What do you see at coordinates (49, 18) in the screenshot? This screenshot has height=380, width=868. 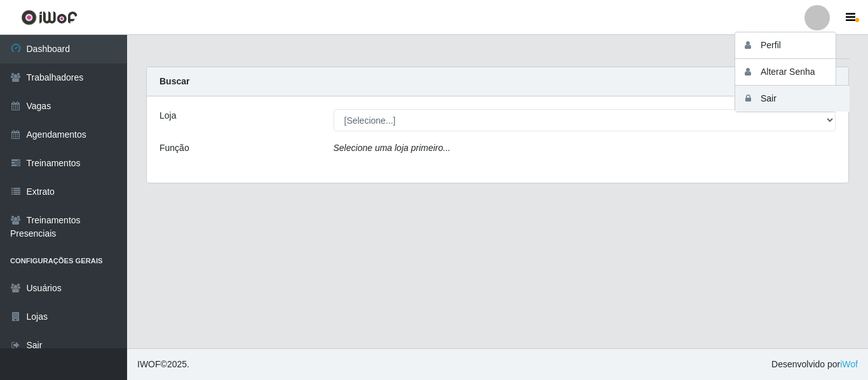 I see `img: CoreUI Logo` at bounding box center [49, 18].